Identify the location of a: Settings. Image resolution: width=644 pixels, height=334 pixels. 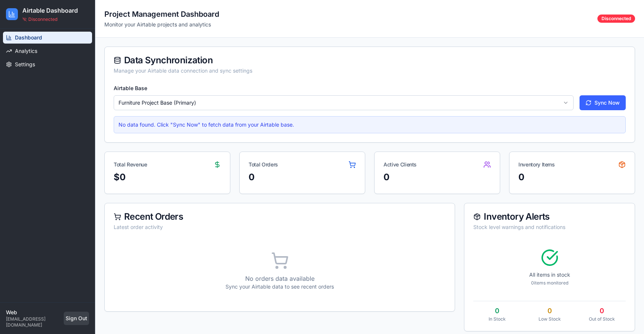
(47, 65).